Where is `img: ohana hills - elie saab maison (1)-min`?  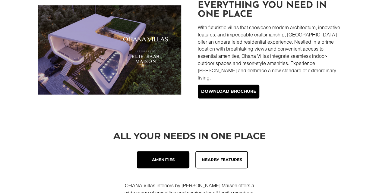 img: ohana hills - elie saab maison (1)-min is located at coordinates (110, 50).